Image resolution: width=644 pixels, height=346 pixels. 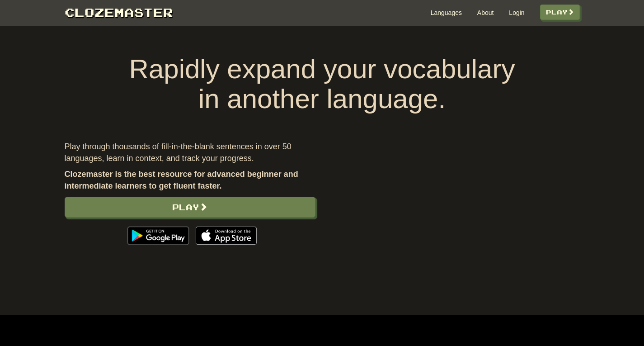 What do you see at coordinates (119, 12) in the screenshot?
I see `a: Clozemaster` at bounding box center [119, 12].